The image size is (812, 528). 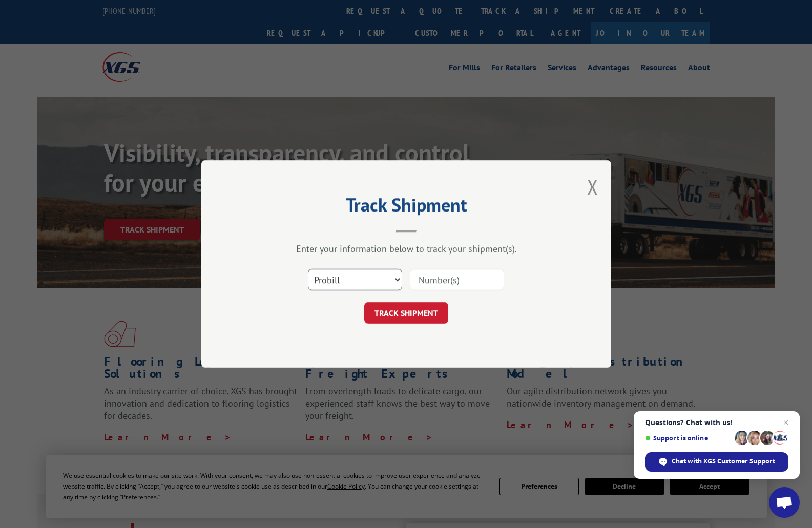 What do you see at coordinates (593, 187) in the screenshot?
I see `button: Close modal` at bounding box center [593, 187].